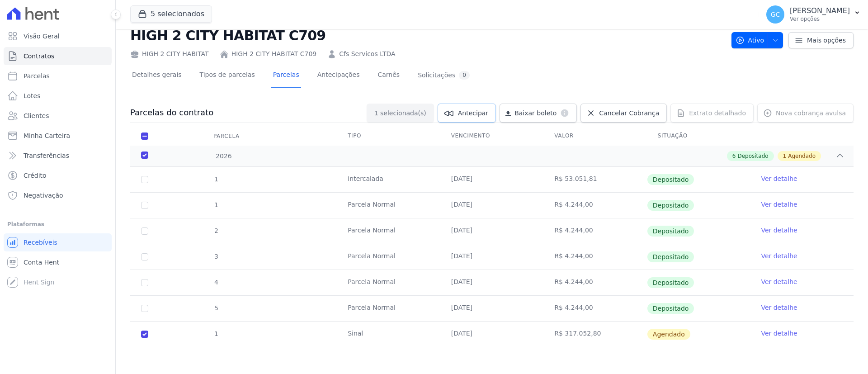 The image size is (868, 374). I want to click on span: Cancelar Cobrança, so click(629, 113).